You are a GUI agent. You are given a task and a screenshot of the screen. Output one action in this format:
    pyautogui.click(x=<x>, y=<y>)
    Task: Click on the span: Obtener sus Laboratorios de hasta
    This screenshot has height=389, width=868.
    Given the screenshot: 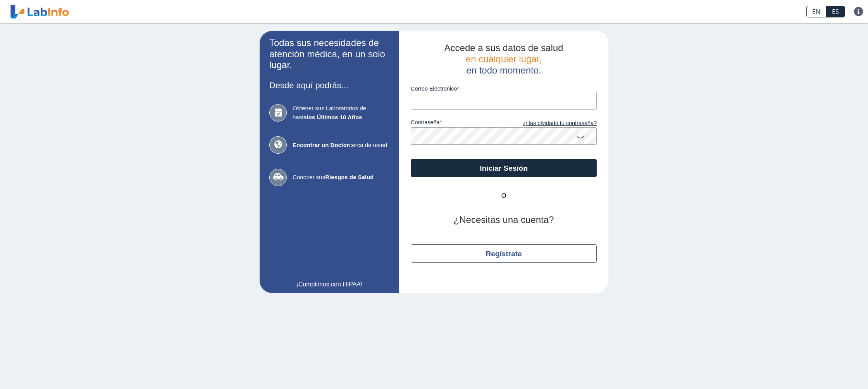 What is the action you would take?
    pyautogui.click(x=340, y=113)
    